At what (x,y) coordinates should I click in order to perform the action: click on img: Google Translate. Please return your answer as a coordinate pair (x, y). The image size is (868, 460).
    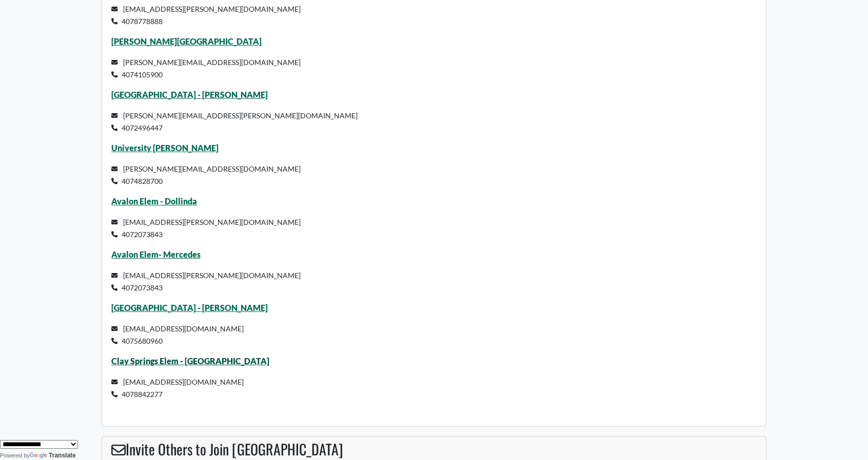
    Looking at the image, I should click on (39, 456).